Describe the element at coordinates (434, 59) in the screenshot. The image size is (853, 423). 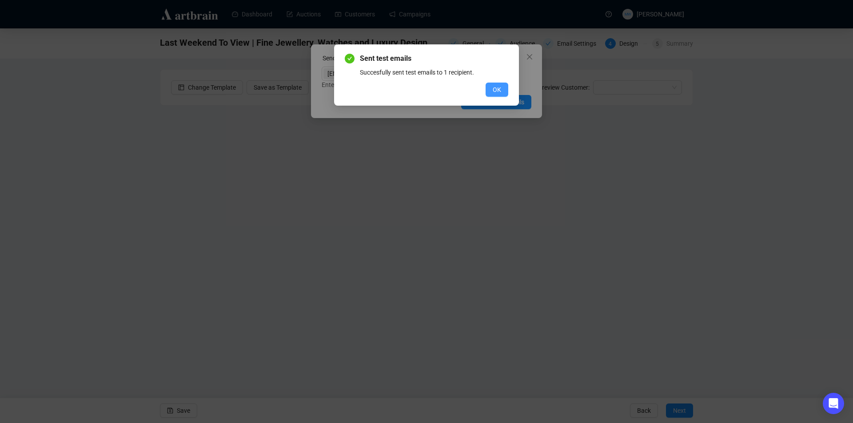
I see `span: Sent test emails` at that location.